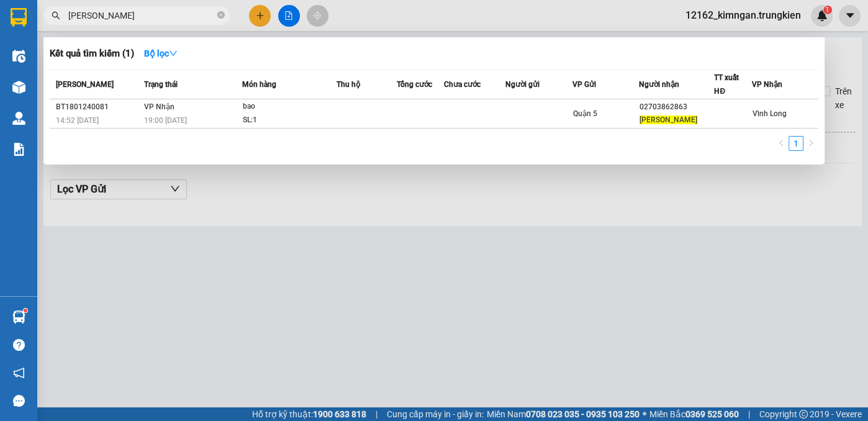 Image resolution: width=868 pixels, height=421 pixels. I want to click on span: Chưa cước, so click(462, 84).